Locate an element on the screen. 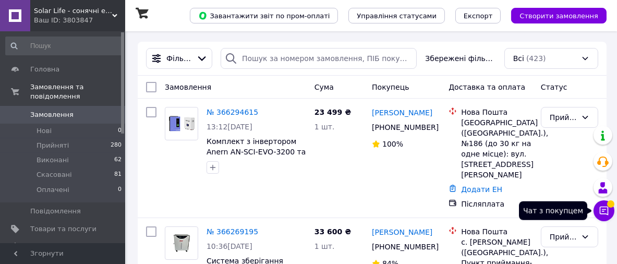  button: Створити замовлення is located at coordinates (558, 16).